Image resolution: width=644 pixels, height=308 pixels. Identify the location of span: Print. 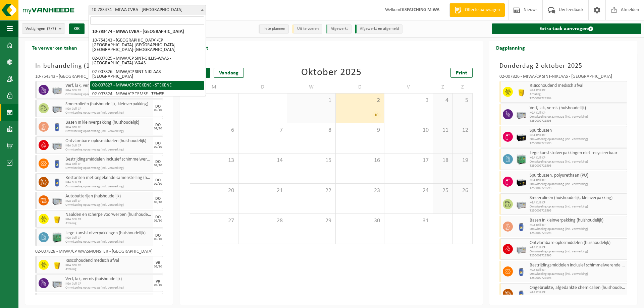
(461, 73).